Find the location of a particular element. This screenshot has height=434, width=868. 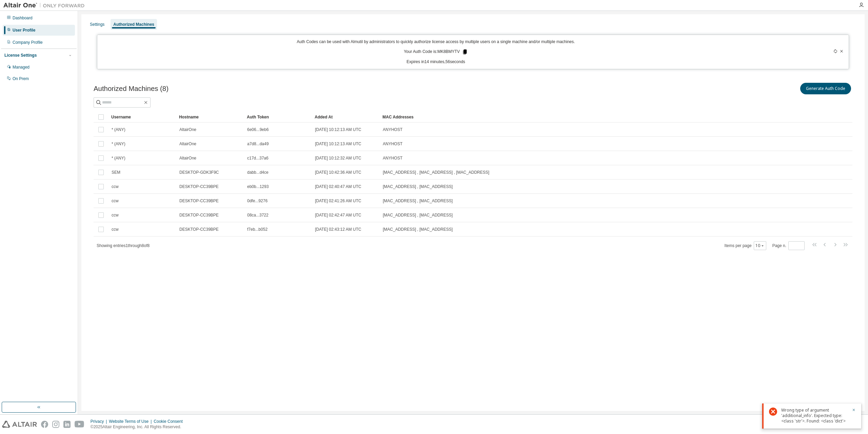

div: Wrong type of argument 'additional_info'. Expected type: <class 'str'>. Found: <class 'dict'> is located at coordinates (815, 416).